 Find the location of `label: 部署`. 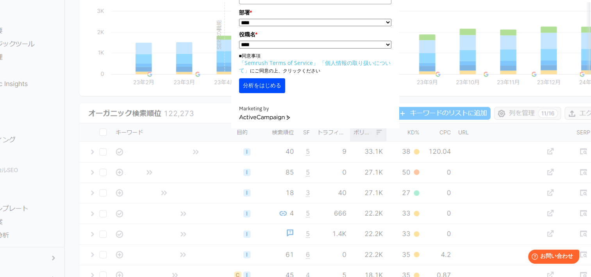

label: 部署 is located at coordinates (315, 13).